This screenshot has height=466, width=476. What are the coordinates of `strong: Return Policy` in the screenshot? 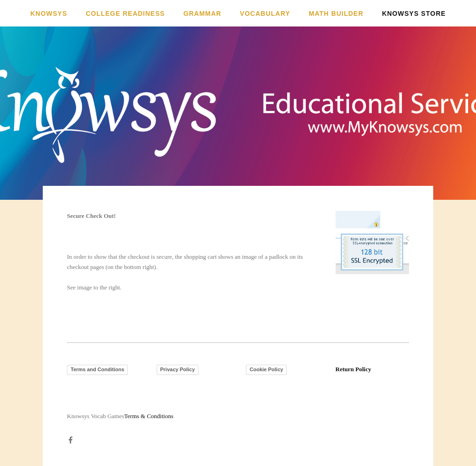 It's located at (353, 369).